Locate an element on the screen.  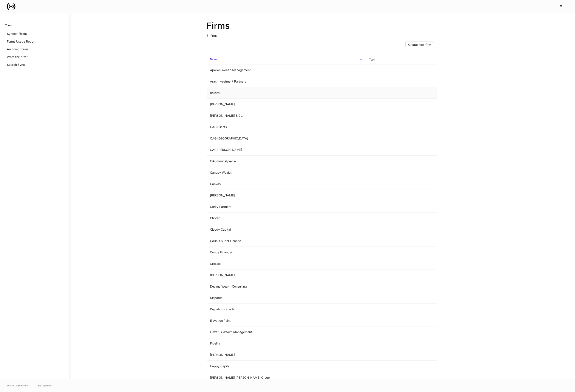
td: Cresset is located at coordinates (286, 264).